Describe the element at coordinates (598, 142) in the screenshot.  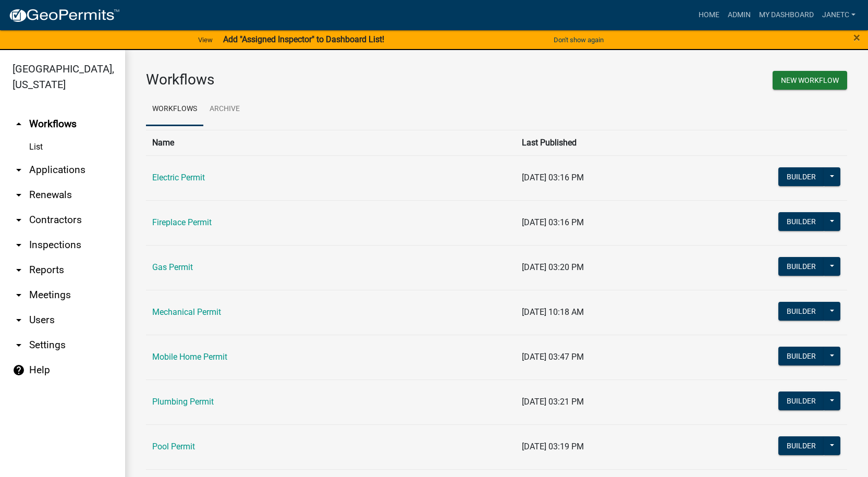
I see `th: Last Published` at that location.